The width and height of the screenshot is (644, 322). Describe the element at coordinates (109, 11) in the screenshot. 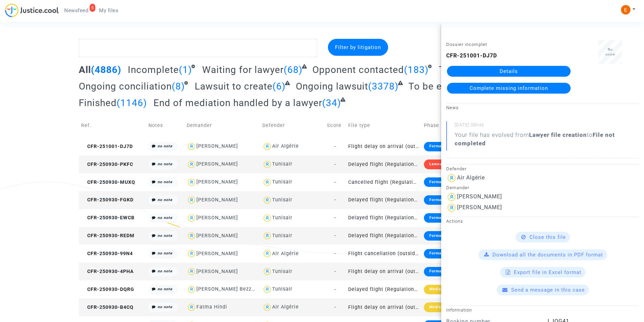

I see `span: My files` at that location.